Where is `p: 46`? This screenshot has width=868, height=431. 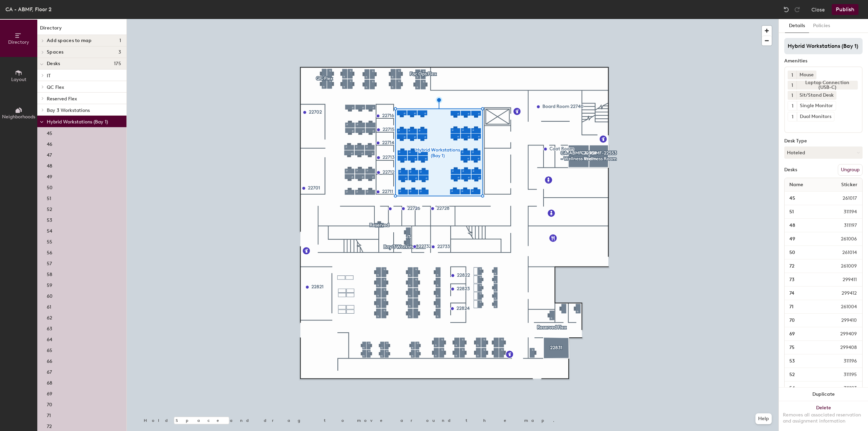
p: 46 is located at coordinates (49, 143).